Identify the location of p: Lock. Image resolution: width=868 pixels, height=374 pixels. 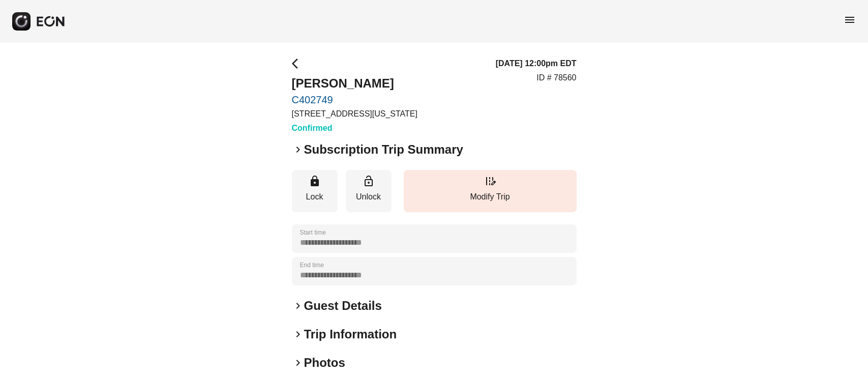
(315, 197).